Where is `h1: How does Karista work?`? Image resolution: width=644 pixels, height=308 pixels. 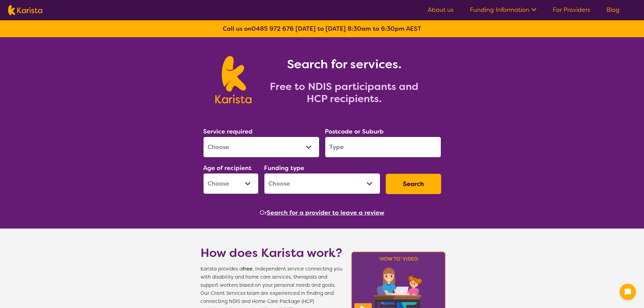
h1: How does Karista work? is located at coordinates (271, 254).